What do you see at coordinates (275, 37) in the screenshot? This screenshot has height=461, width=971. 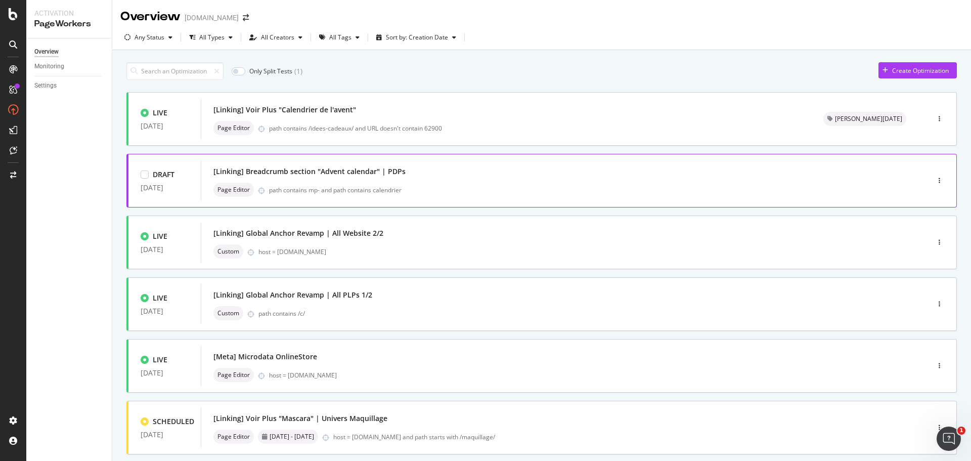 I see `button: All Creators` at bounding box center [275, 37].